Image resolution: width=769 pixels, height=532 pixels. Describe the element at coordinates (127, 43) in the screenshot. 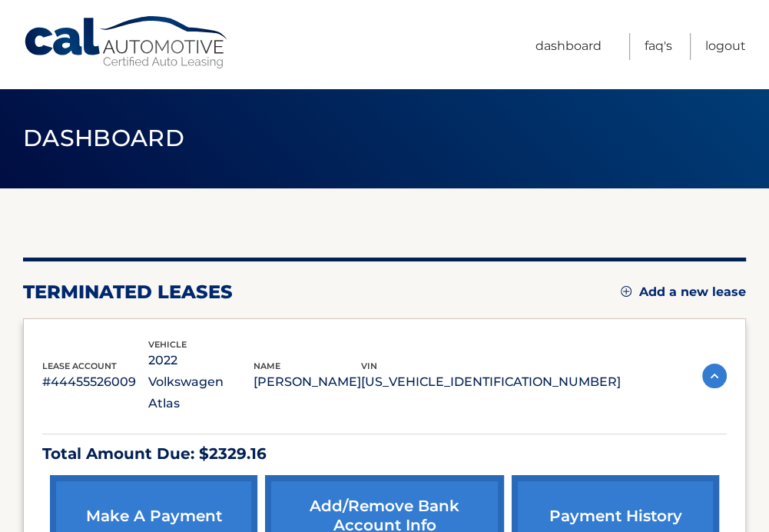

I see `a: Cal Automotive` at that location.